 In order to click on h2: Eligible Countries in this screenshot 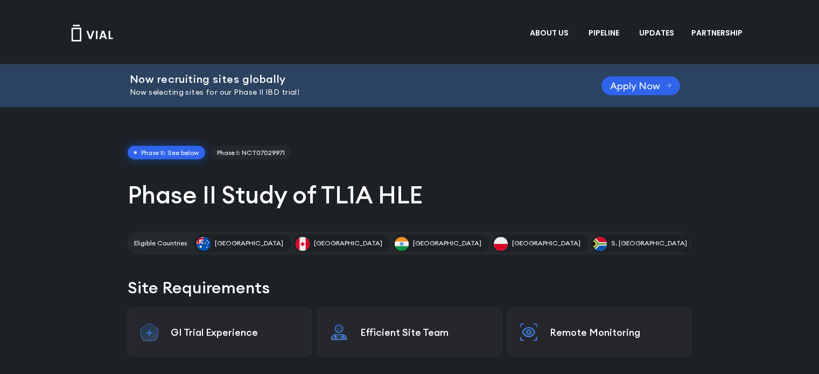, I will do `click(160, 243)`.